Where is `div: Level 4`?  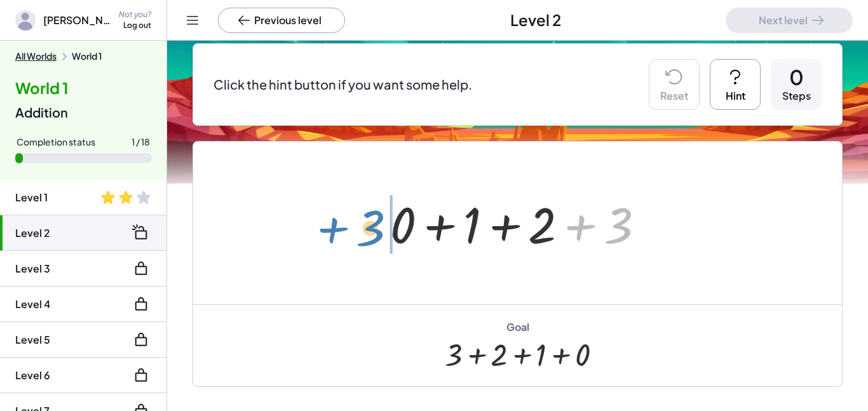 div: Level 4 is located at coordinates (33, 304).